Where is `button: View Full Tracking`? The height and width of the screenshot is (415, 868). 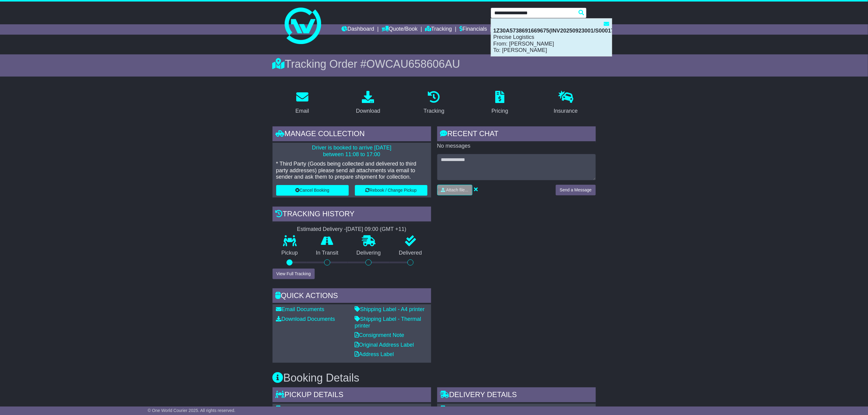 button: View Full Tracking is located at coordinates (293, 274).